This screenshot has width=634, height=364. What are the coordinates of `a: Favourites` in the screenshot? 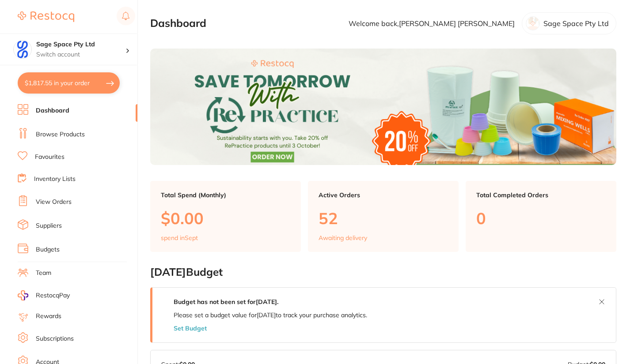 It's located at (49, 157).